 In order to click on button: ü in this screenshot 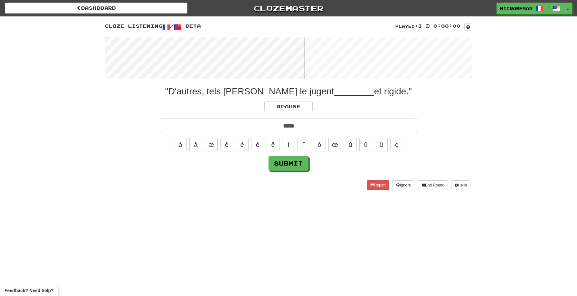, I will do `click(381, 145)`.